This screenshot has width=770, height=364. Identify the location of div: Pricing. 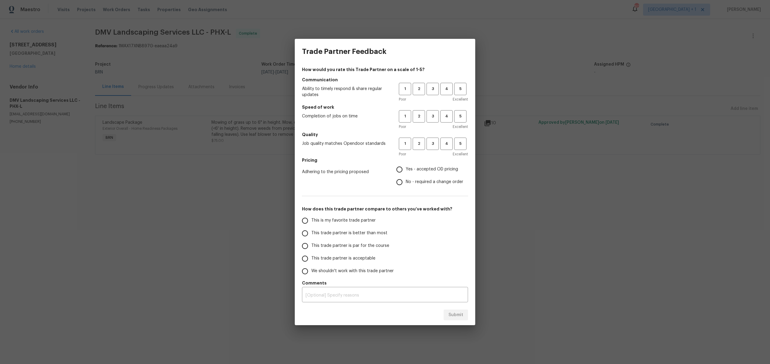
(432, 176).